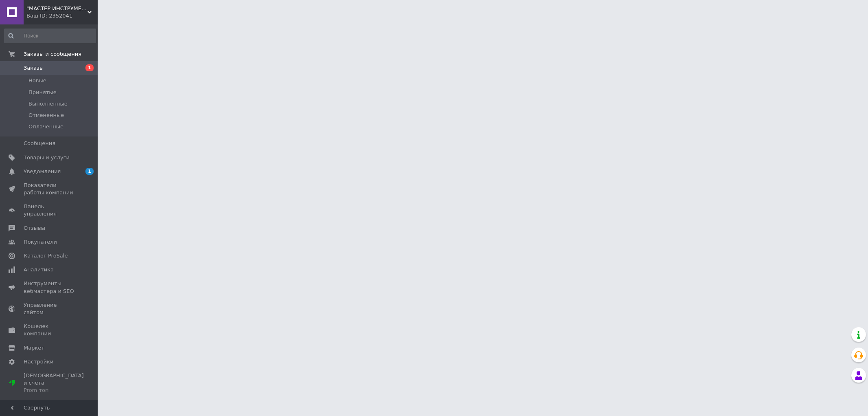 The width and height of the screenshot is (868, 416). Describe the element at coordinates (34, 348) in the screenshot. I see `span: Маркет` at that location.